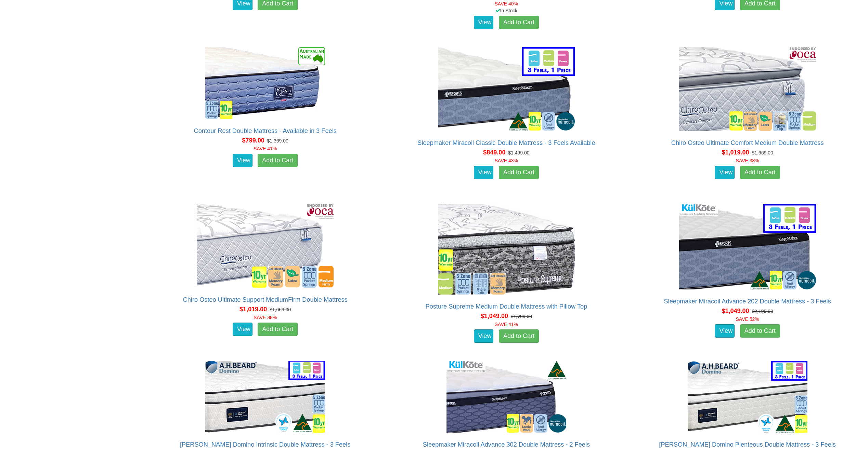 Image resolution: width=868 pixels, height=449 pixels. What do you see at coordinates (506, 160) in the screenshot?
I see `font: SAVE 43%` at bounding box center [506, 160].